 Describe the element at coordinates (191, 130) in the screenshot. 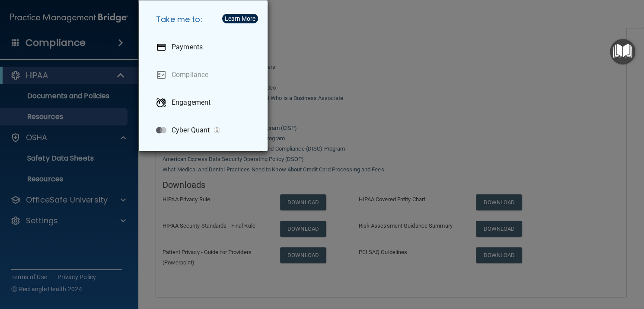

I see `p: Cyber Quant` at that location.